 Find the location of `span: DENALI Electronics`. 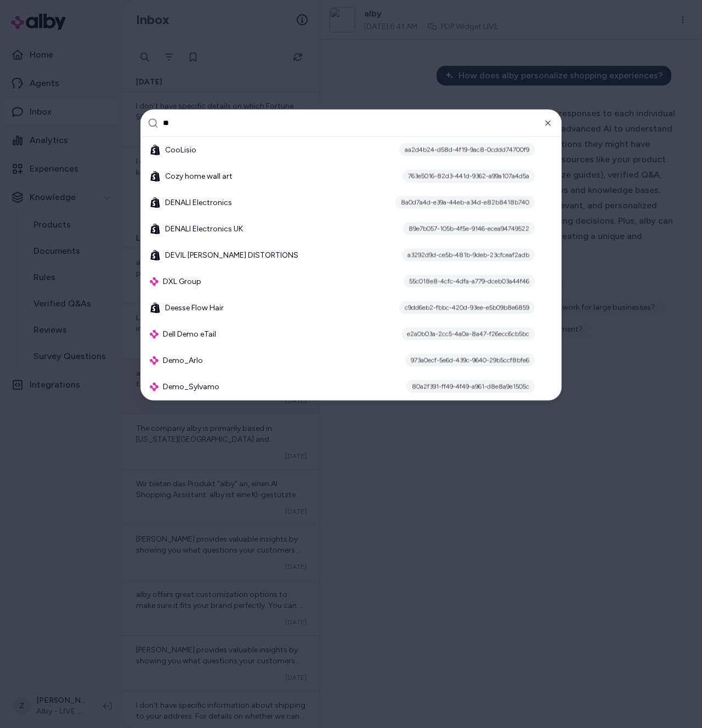

span: DENALI Electronics is located at coordinates (198, 203).